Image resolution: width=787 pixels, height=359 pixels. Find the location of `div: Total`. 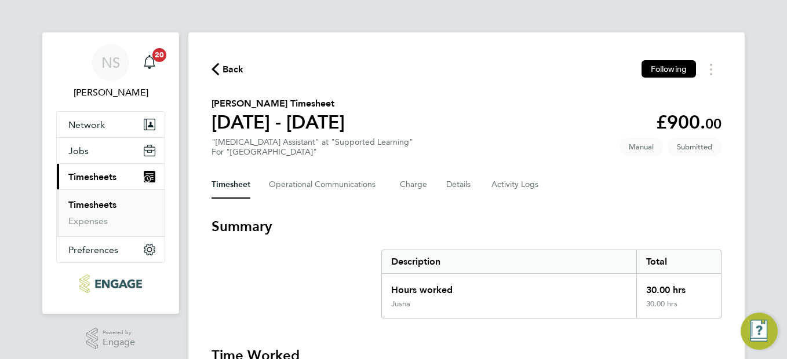

div: Total is located at coordinates (679, 262).